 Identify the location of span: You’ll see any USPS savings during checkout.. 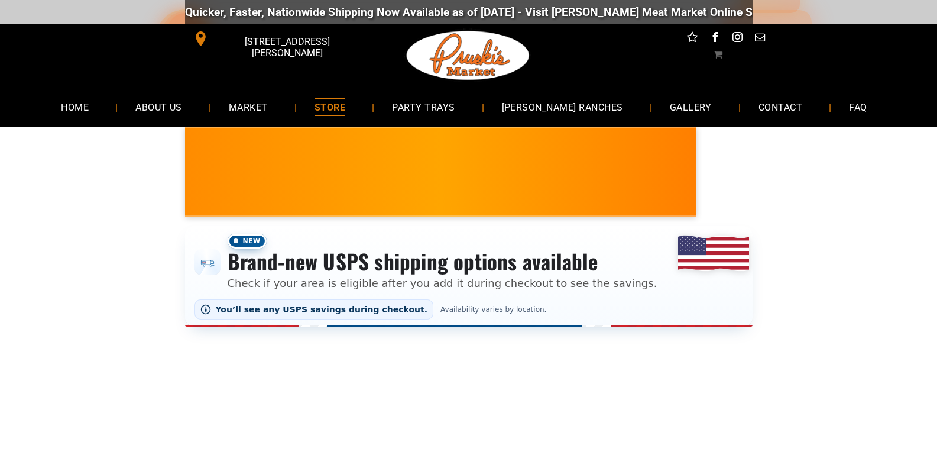
(322, 309).